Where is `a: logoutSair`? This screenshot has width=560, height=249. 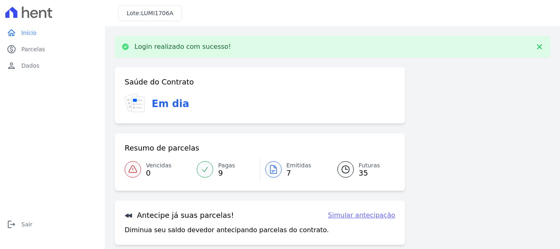
a: logoutSair is located at coordinates (53, 224).